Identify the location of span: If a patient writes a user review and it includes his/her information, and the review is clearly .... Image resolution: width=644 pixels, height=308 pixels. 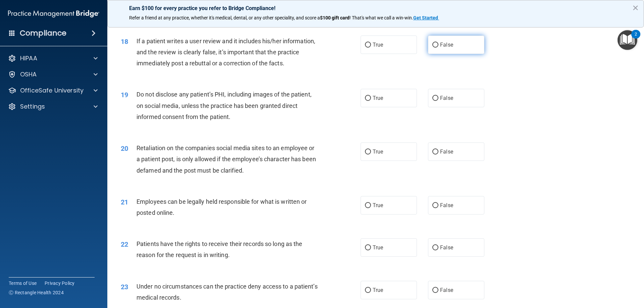
(226, 52).